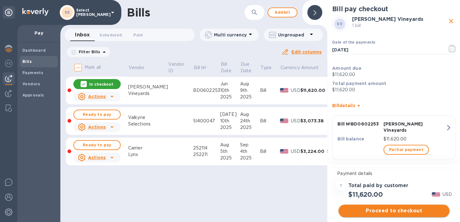  What do you see at coordinates (340, 24) in the screenshot?
I see `b: SV` at bounding box center [340, 24].